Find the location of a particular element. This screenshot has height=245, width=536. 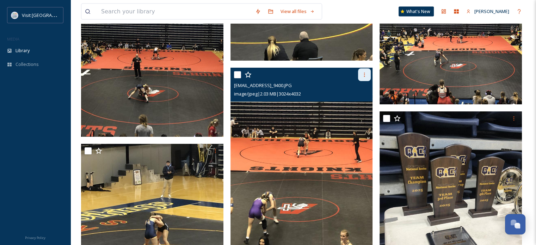

span: Privacy Policy is located at coordinates (35, 237).